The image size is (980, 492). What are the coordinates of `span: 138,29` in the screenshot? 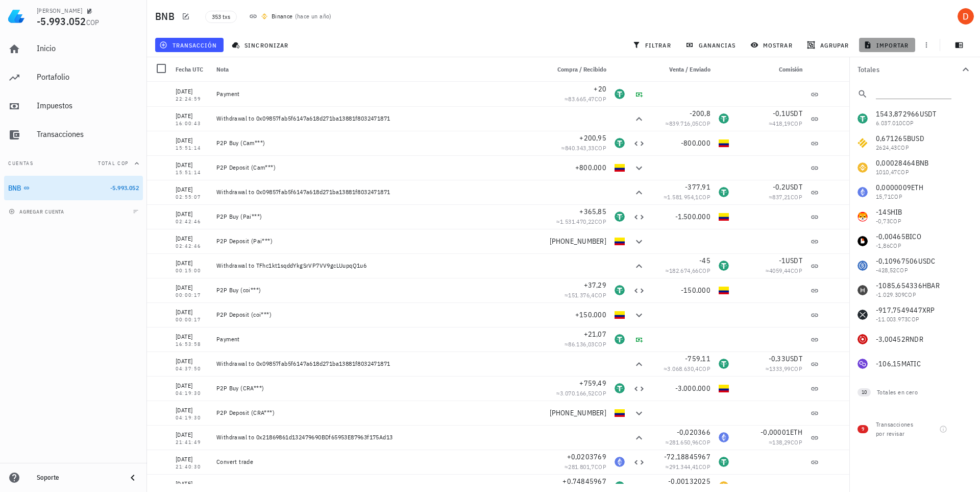 It's located at (781, 442).